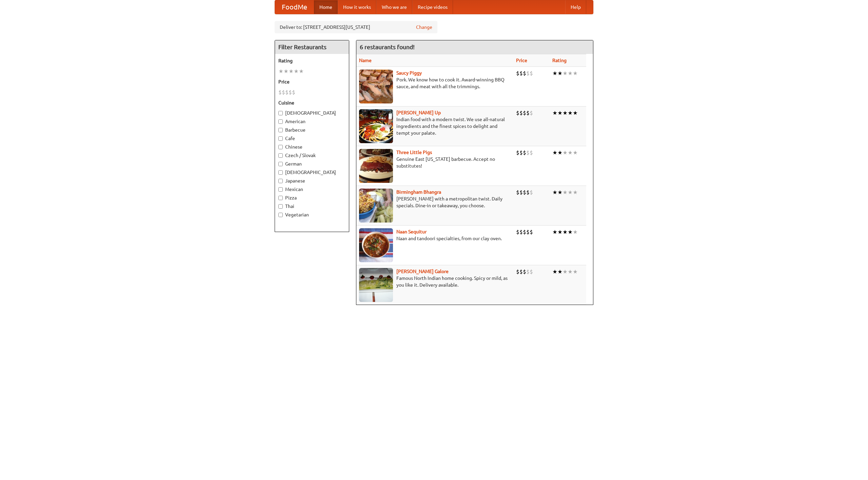 The image size is (868, 480). Describe the element at coordinates (395, 7) in the screenshot. I see `a: Who we are` at that location.